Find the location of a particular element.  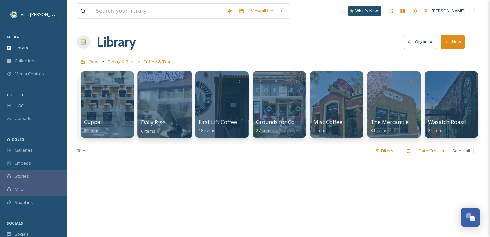

span: SOCIALS is located at coordinates (15, 223).